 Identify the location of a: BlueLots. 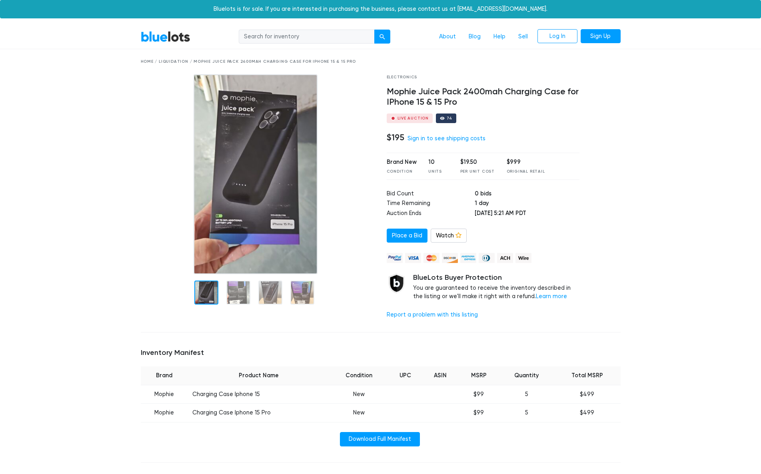
(166, 36).